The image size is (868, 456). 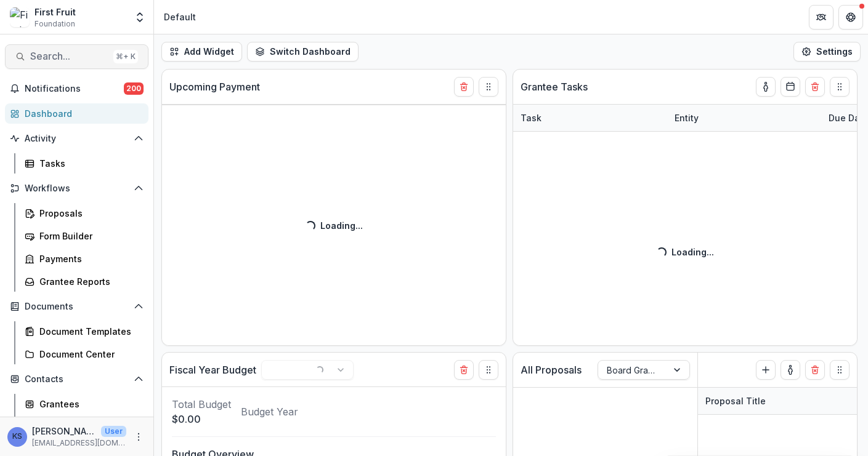 What do you see at coordinates (202, 405) in the screenshot?
I see `p: Total Budget` at bounding box center [202, 405].